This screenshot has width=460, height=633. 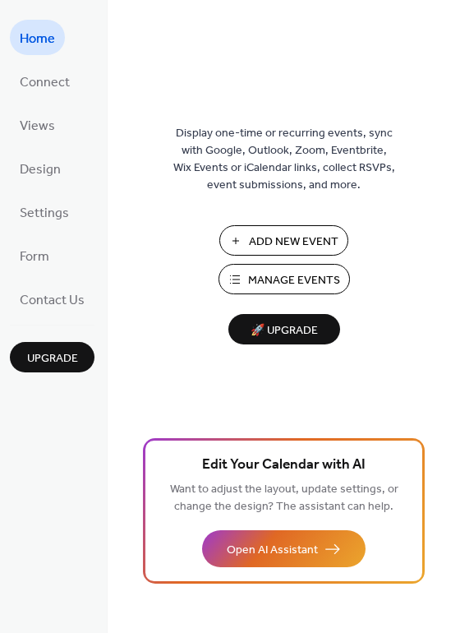 I want to click on span: Views, so click(x=37, y=126).